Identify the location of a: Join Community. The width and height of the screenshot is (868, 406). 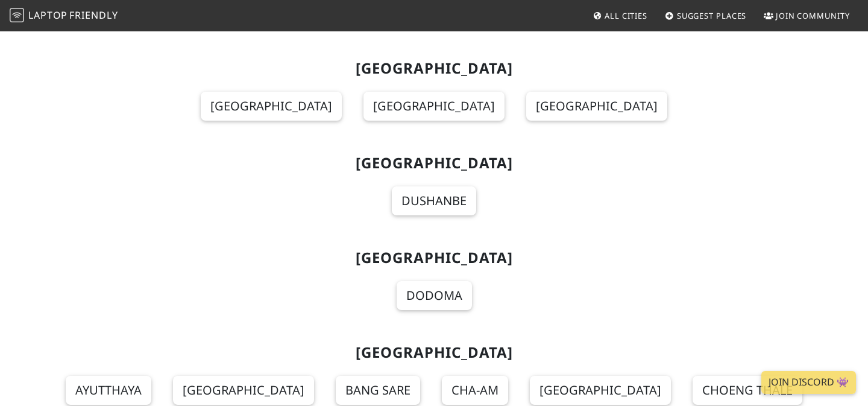
(807, 15).